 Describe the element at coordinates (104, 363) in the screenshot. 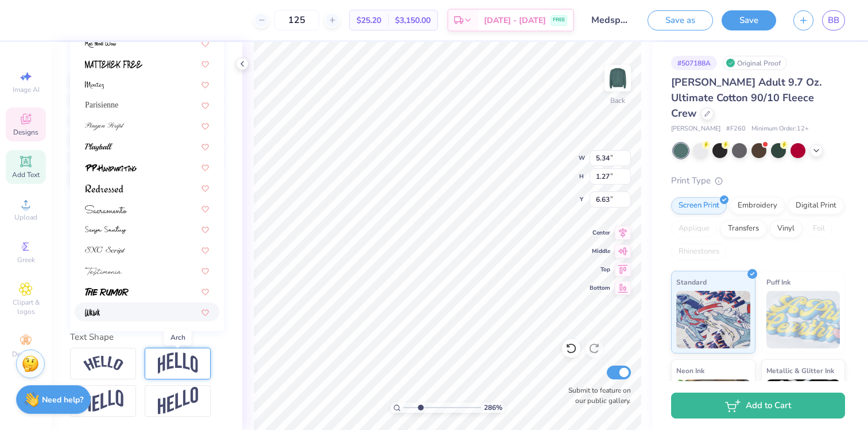

I see `img: Arc` at that location.